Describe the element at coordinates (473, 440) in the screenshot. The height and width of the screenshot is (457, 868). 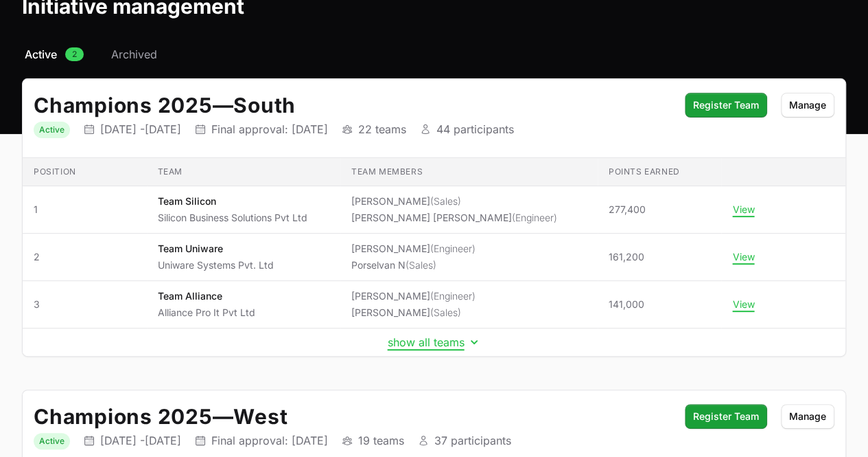
I see `p: 37 participants` at that location.